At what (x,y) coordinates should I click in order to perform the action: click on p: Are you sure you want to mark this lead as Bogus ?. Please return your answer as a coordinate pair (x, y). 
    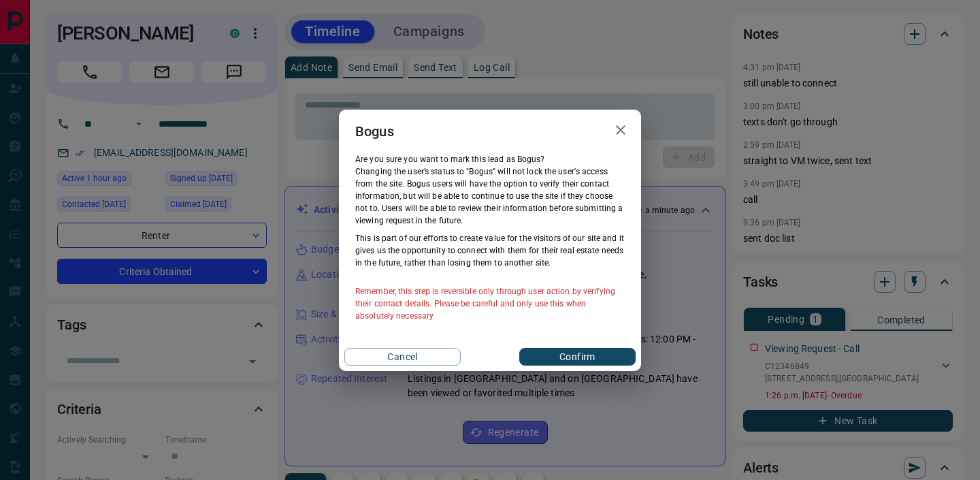
    Looking at the image, I should click on (490, 159).